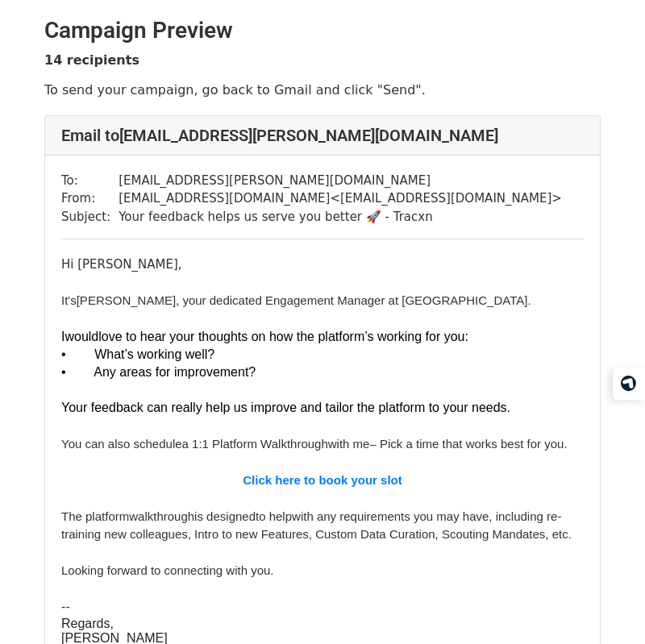  What do you see at coordinates (323, 31) in the screenshot?
I see `h2: Campaign Preview` at bounding box center [323, 31].